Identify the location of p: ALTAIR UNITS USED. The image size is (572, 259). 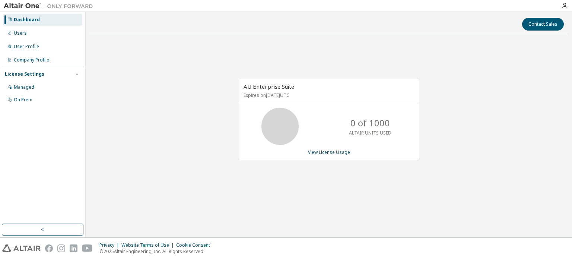
(370, 133).